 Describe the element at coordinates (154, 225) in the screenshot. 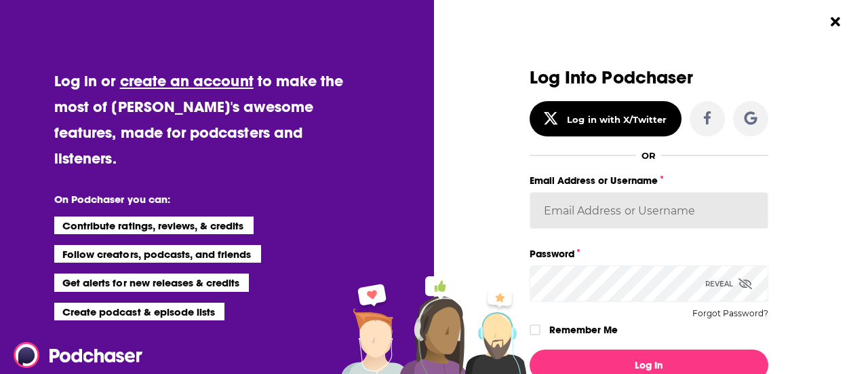

I see `li: Contribute ratings, reviews, & credits` at that location.